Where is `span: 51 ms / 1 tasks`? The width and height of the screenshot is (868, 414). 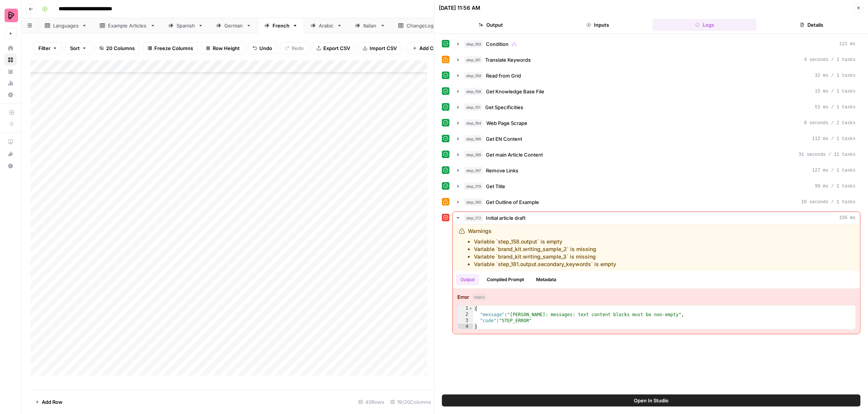
span: 51 ms / 1 tasks is located at coordinates (835, 107).